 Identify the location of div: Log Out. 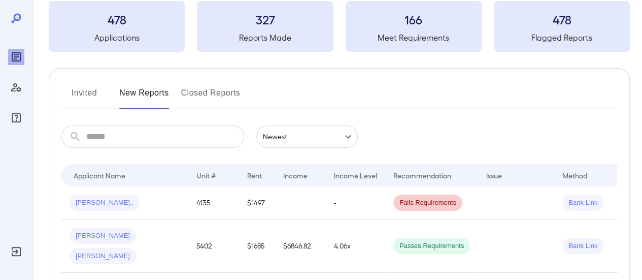
(16, 251).